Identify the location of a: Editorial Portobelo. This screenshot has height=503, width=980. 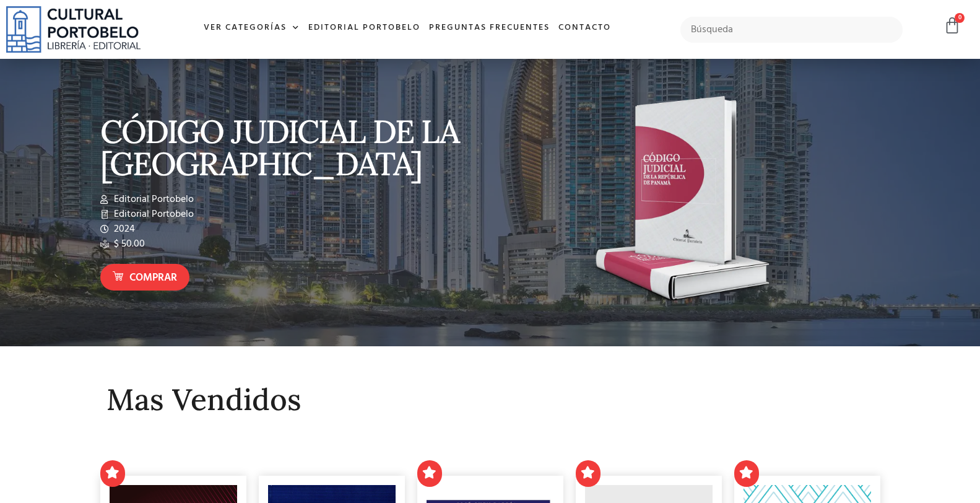
(364, 28).